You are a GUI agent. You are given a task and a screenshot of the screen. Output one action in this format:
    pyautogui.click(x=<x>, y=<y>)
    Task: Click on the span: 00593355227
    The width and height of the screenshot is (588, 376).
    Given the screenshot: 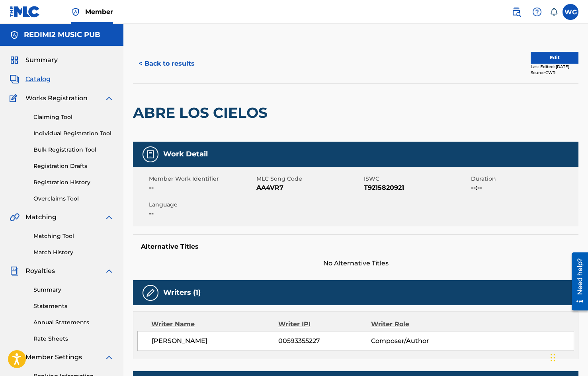 What is the action you would take?
    pyautogui.click(x=324, y=341)
    